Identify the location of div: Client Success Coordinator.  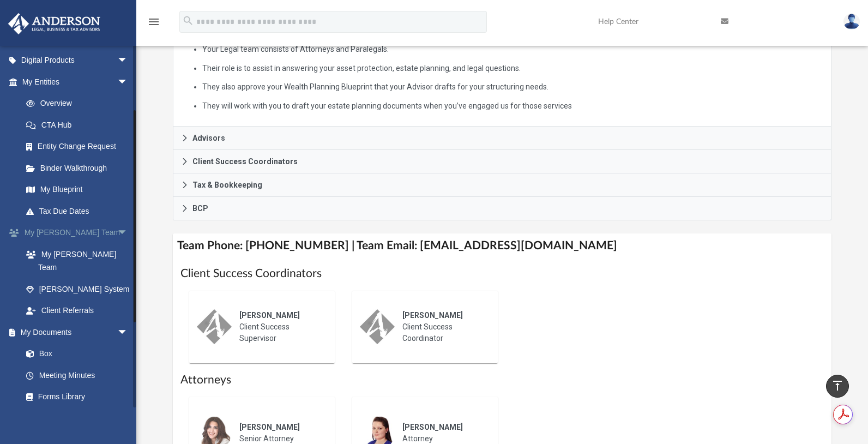
(442, 327).